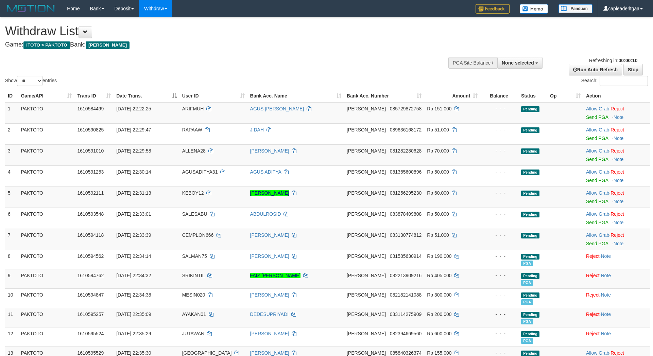 Image resolution: width=653 pixels, height=356 pixels. Describe the element at coordinates (47, 45) in the screenshot. I see `span: ITOTO > PAKTOTO` at that location.